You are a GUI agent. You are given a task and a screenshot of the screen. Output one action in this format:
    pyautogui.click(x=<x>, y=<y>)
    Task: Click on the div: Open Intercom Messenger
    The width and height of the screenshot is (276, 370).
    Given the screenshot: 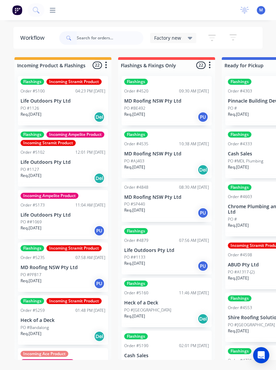 What is the action you would take?
    pyautogui.click(x=261, y=355)
    